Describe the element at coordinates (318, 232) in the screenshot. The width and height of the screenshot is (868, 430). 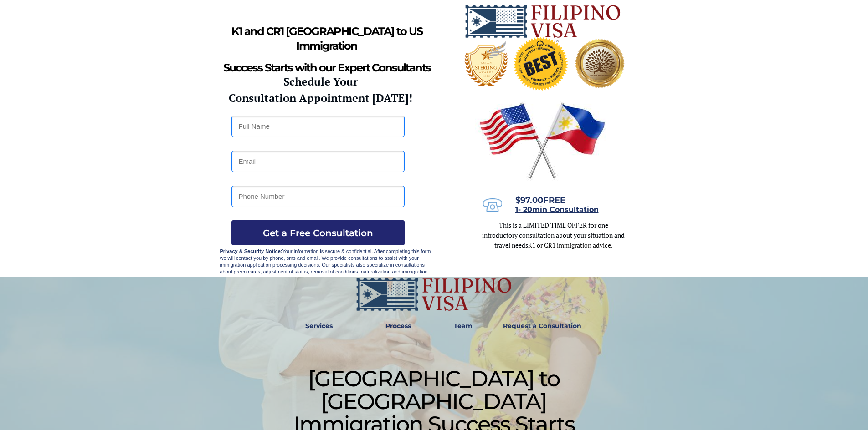
I see `button: Get a Free Consultation` at that location.